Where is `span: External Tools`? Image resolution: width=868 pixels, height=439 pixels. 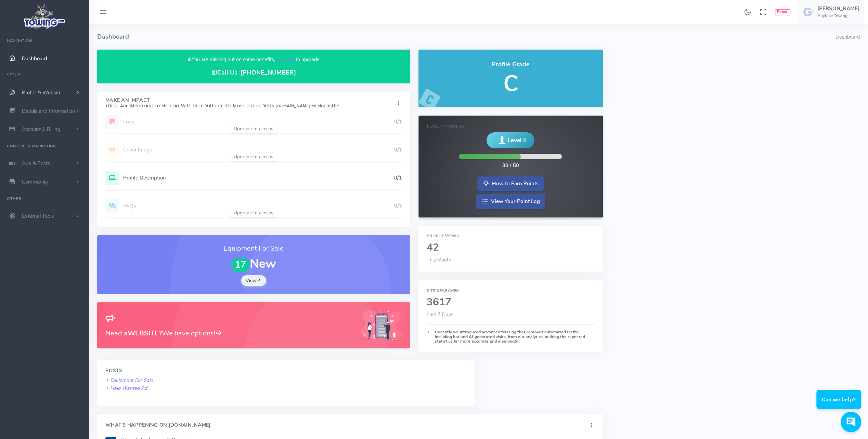
span: External Tools is located at coordinates (38, 216).